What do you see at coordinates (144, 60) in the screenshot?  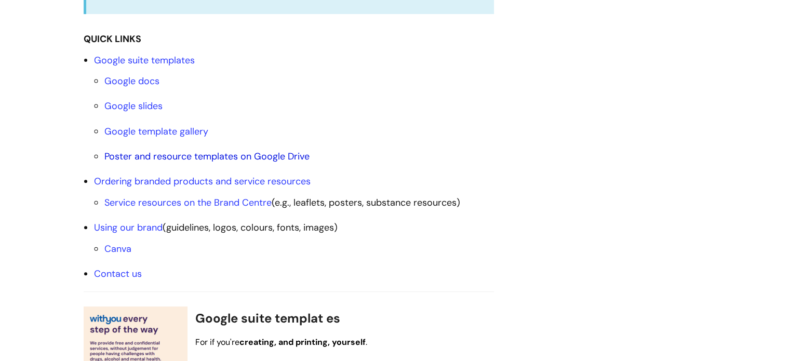 I see `a: Google suite templates` at bounding box center [144, 60].